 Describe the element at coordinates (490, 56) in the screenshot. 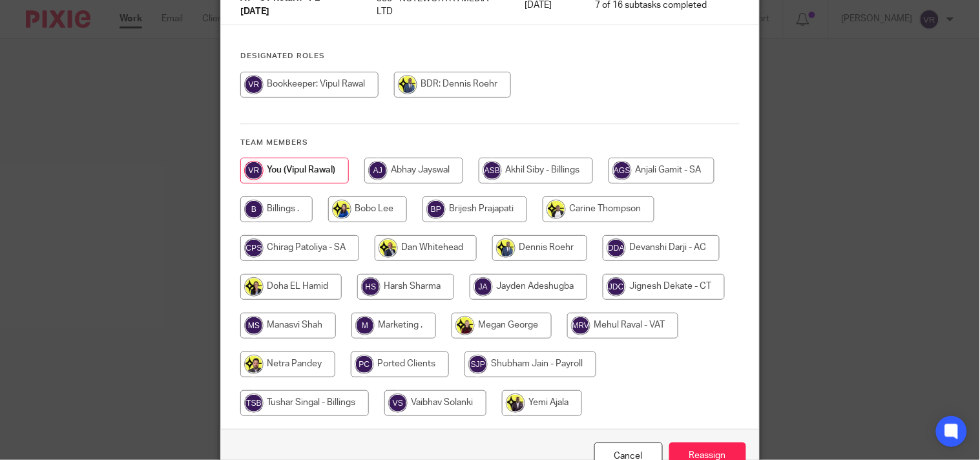

I see `h4: Designated Roles` at that location.